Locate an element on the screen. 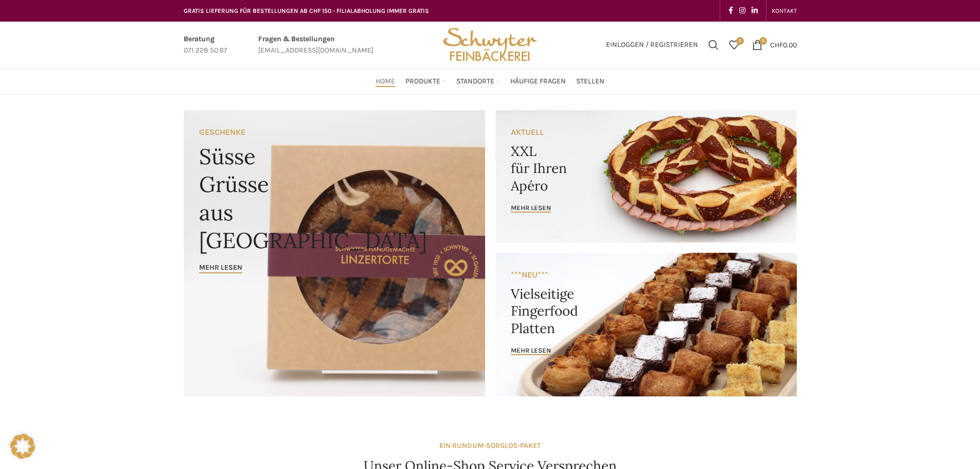 The image size is (980, 469). div: Meine Wunschliste is located at coordinates (734, 44).